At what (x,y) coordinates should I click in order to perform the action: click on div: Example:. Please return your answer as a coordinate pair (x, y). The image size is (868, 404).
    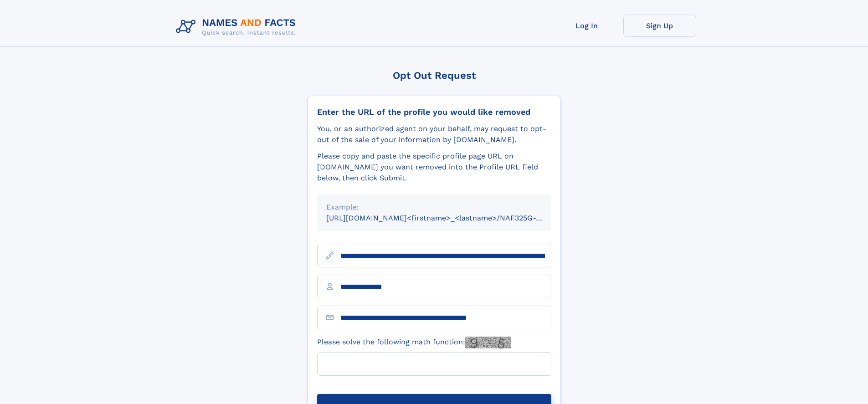
    Looking at the image, I should click on (434, 207).